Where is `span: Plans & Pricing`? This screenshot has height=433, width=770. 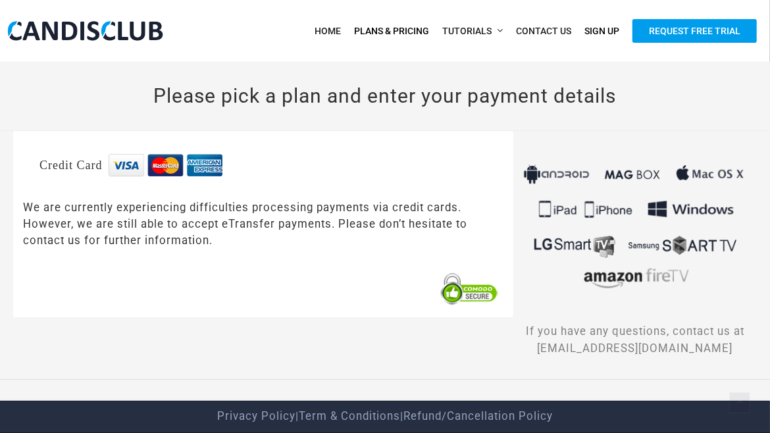 span: Plans & Pricing is located at coordinates (392, 31).